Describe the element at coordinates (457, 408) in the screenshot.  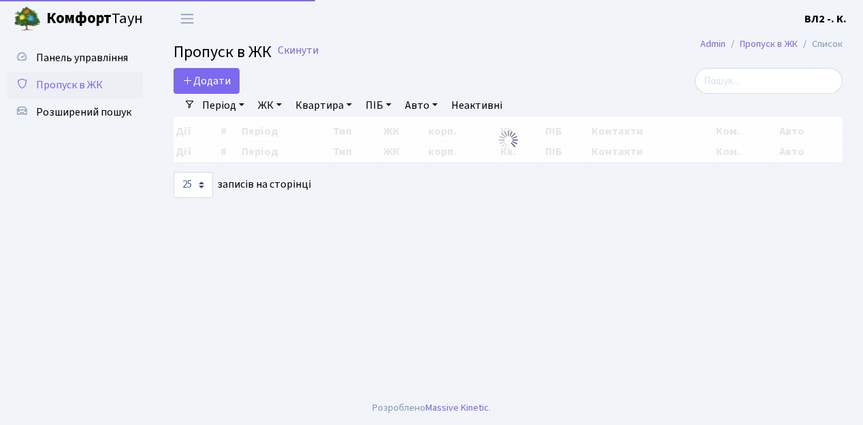
I see `a: Massive Kinetic` at that location.